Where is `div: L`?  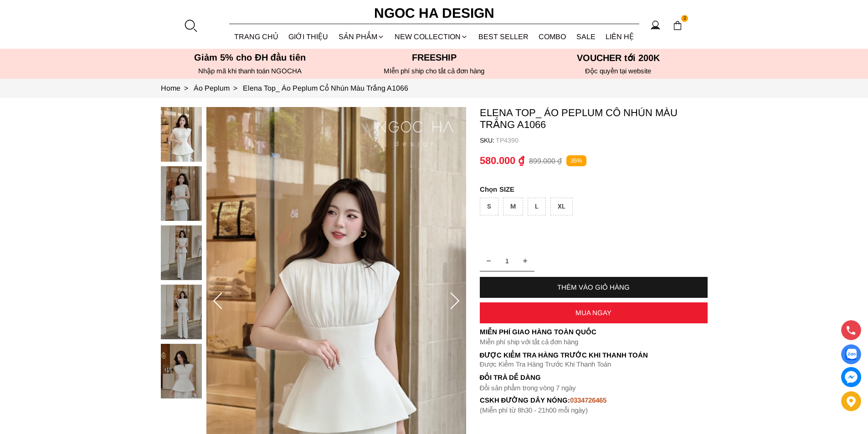
div: L is located at coordinates (537, 207).